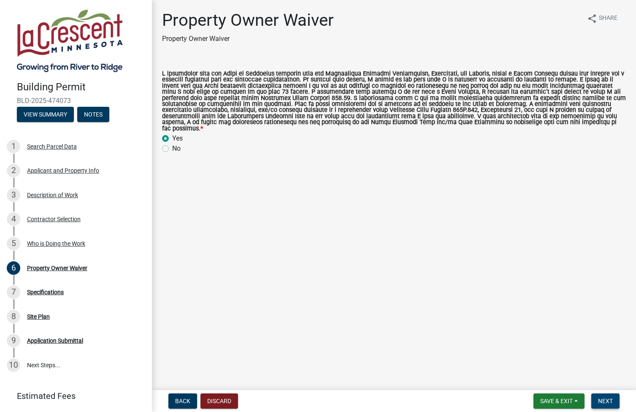 Image resolution: width=636 pixels, height=412 pixels. Describe the element at coordinates (63, 171) in the screenshot. I see `div: Applicant and Property Info` at that location.